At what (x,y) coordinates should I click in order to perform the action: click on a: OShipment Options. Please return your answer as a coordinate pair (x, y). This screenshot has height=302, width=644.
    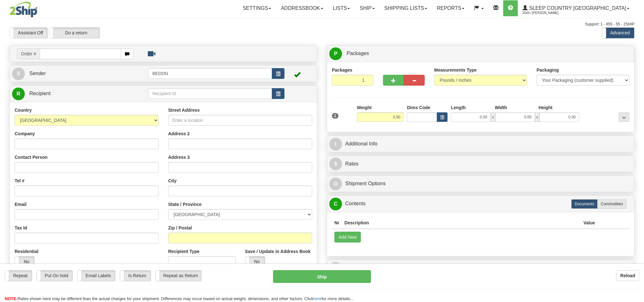
    Looking at the image, I should click on (480, 184).